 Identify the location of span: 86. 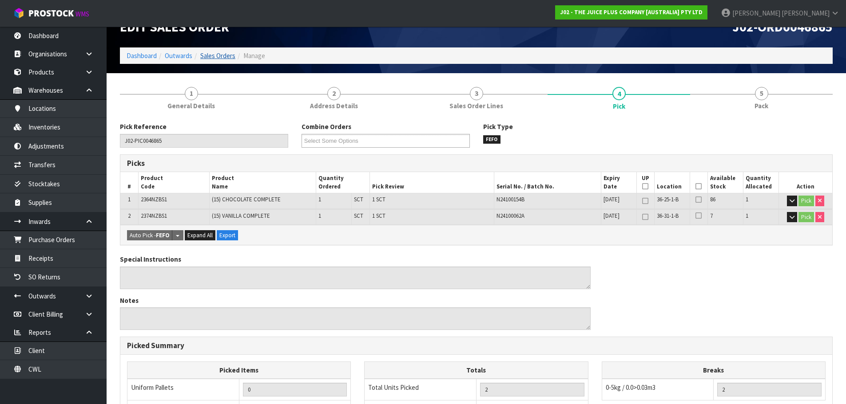
(713, 199).